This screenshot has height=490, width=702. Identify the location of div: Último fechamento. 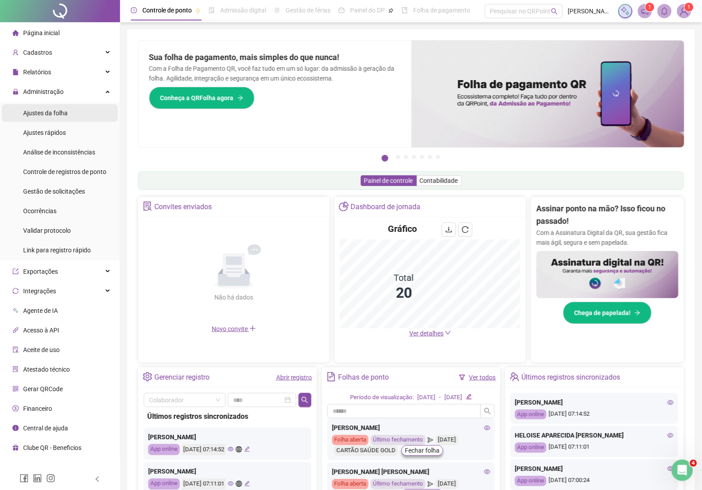
(398, 439).